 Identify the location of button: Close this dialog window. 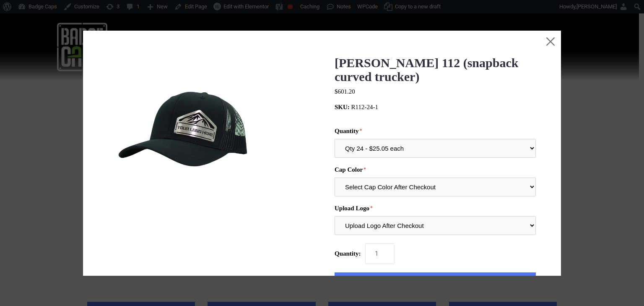
(551, 41).